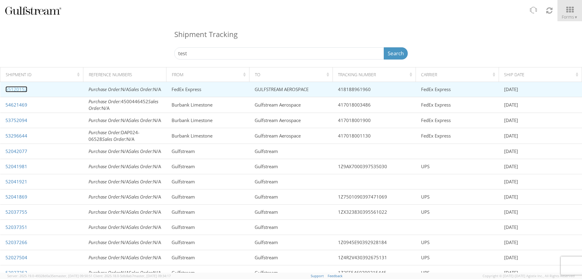 Image resolution: width=582 pixels, height=279 pixels. Describe the element at coordinates (16, 181) in the screenshot. I see `a: 52041921` at that location.